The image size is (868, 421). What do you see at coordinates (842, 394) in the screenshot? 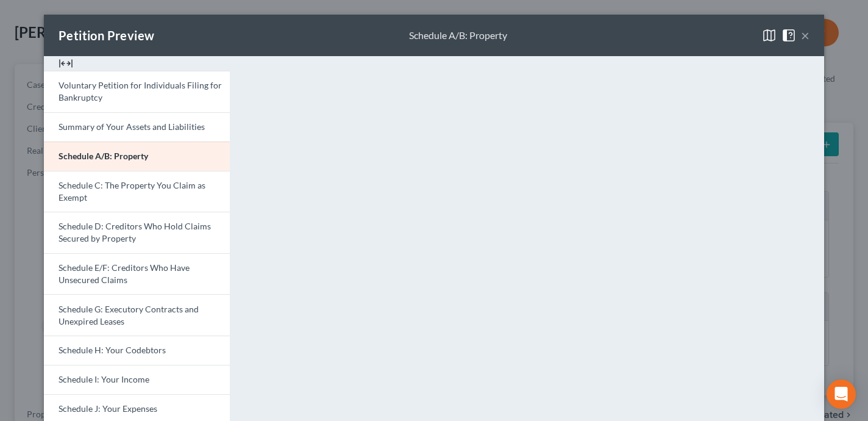
I see `div: Open Intercom Messenger` at bounding box center [842, 394].